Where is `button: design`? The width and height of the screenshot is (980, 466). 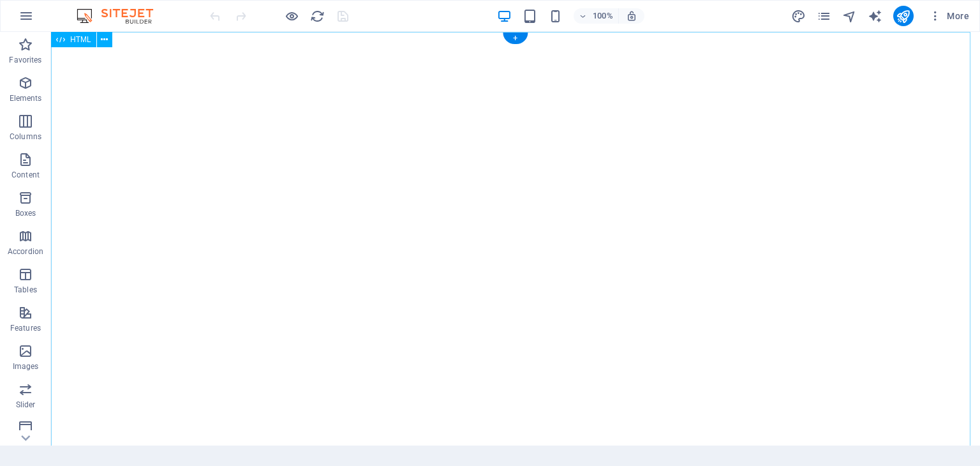 button: design is located at coordinates (799, 16).